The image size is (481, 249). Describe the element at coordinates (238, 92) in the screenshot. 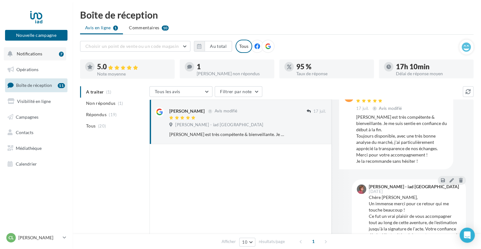

I see `button: Filtrer par note` at that location.